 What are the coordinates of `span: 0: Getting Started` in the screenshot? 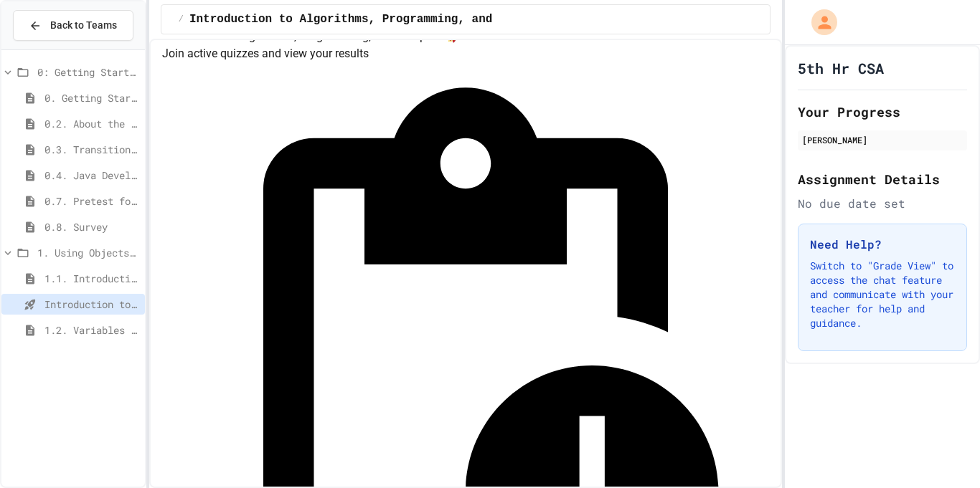 It's located at (88, 72).